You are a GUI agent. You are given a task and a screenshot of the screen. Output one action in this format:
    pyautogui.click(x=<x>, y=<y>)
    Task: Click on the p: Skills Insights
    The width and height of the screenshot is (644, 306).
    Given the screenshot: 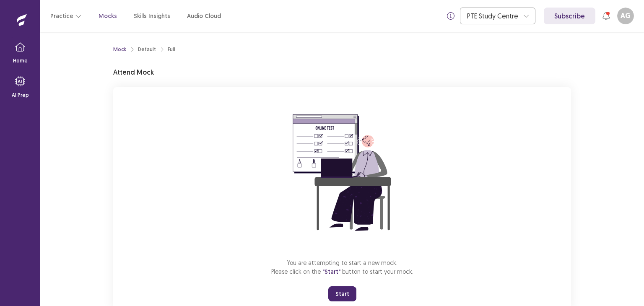 What is the action you would take?
    pyautogui.click(x=152, y=16)
    